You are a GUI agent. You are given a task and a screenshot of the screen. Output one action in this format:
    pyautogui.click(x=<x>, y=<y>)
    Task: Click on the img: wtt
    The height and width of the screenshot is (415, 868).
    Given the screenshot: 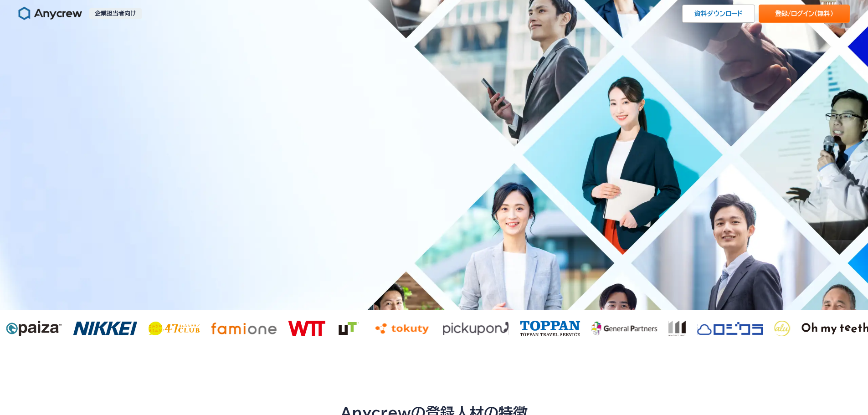 What is the action you would take?
    pyautogui.click(x=305, y=329)
    